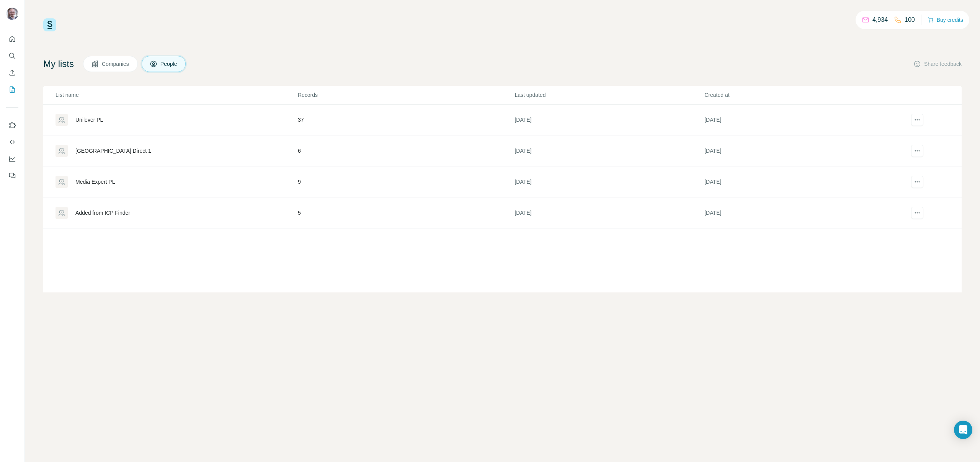 The width and height of the screenshot is (980, 462). Describe the element at coordinates (405, 95) in the screenshot. I see `p: Records` at that location.